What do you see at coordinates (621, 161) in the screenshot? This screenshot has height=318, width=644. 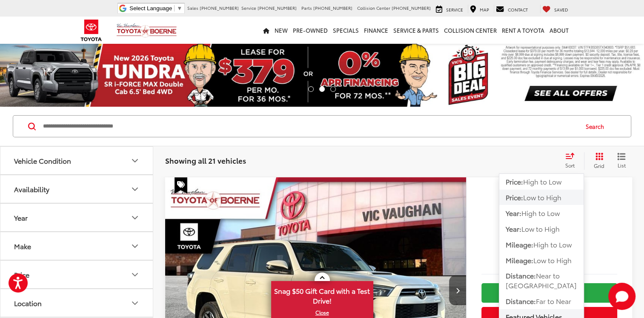 I see `button: List View` at bounding box center [621, 161].